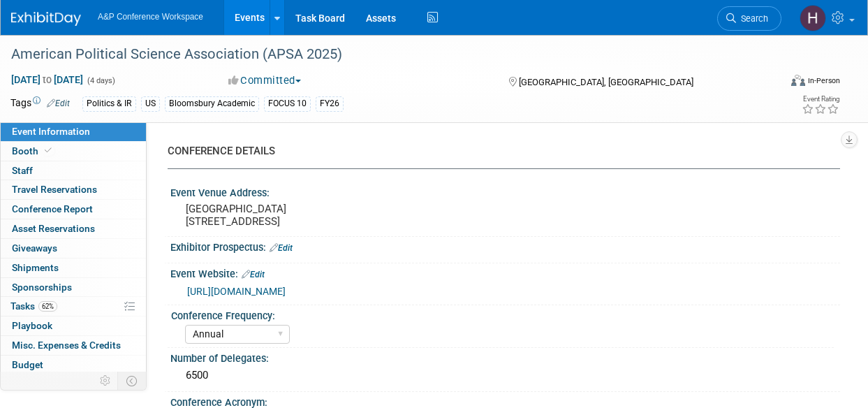 The height and width of the screenshot is (408, 868). Describe the element at coordinates (101, 80) in the screenshot. I see `span: (4 days)` at that location.